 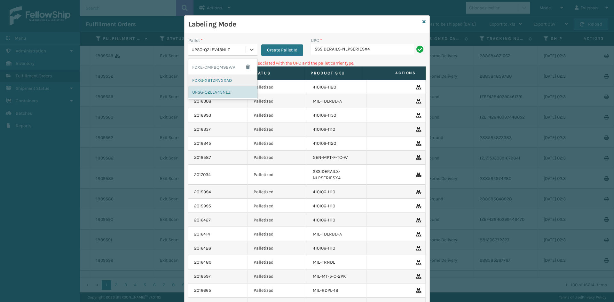 What do you see at coordinates (223, 80) in the screenshot?
I see `div: FDXG-XBTZRVGXAD` at bounding box center [223, 80].